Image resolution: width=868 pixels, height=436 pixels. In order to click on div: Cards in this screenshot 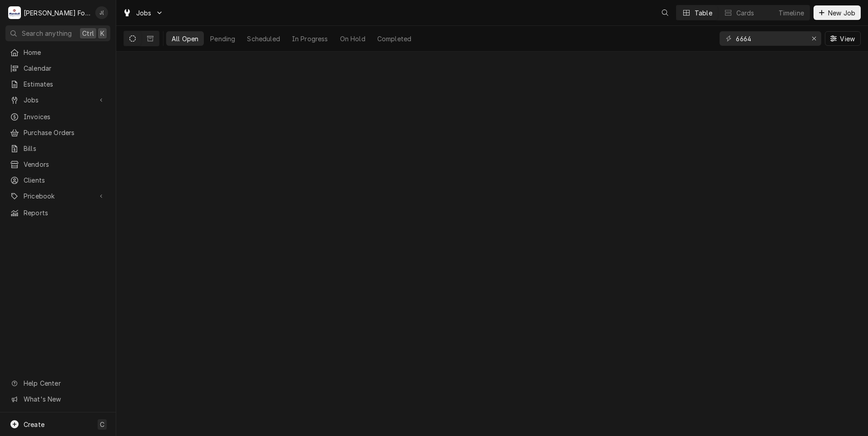, I will do `click(745, 13)`.